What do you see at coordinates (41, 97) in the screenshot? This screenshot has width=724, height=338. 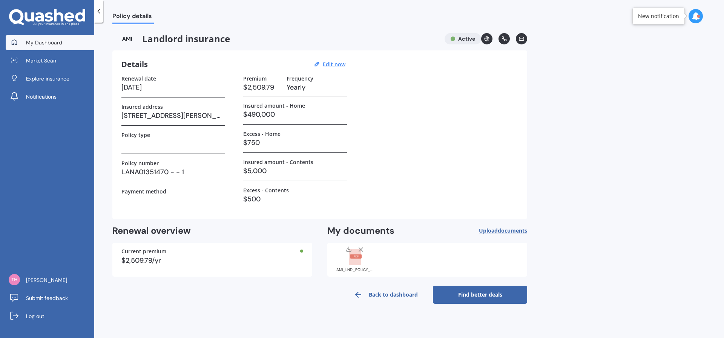 I see `span: Notifications` at bounding box center [41, 97].